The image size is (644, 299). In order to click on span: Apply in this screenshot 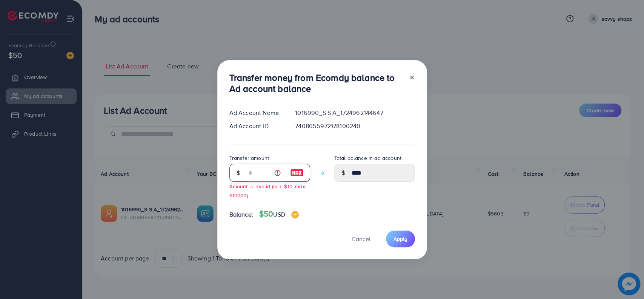, I will do `click(400, 239)`.